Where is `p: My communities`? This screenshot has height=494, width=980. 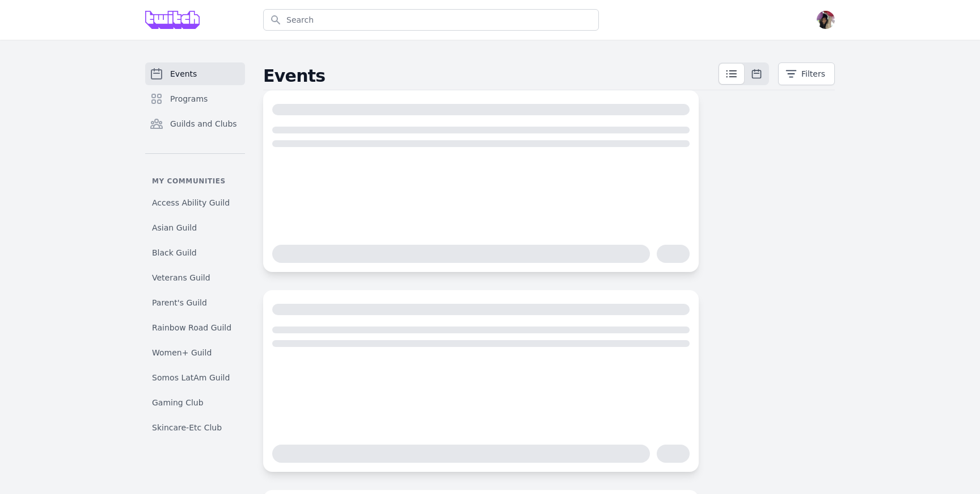
p: My communities is located at coordinates (195, 181).